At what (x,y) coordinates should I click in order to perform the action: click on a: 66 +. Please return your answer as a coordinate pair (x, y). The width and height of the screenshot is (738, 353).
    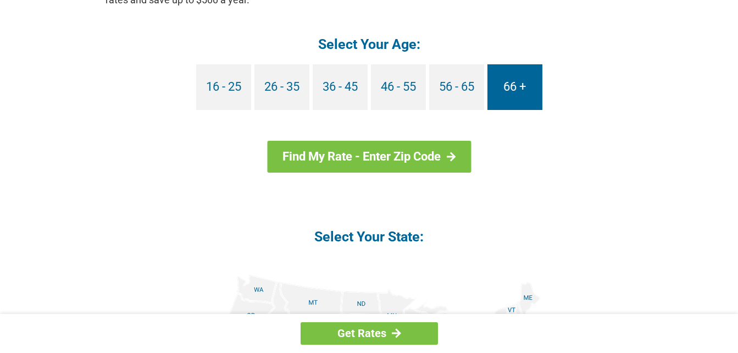
    Looking at the image, I should click on (515, 87).